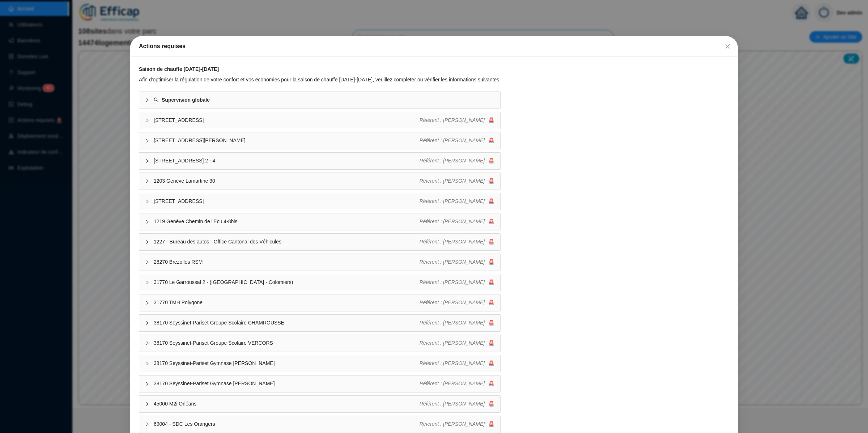 The image size is (868, 433). Describe the element at coordinates (287, 221) in the screenshot. I see `span: 1219 Genève Chemin de l'Ecu 4-8bis` at that location.